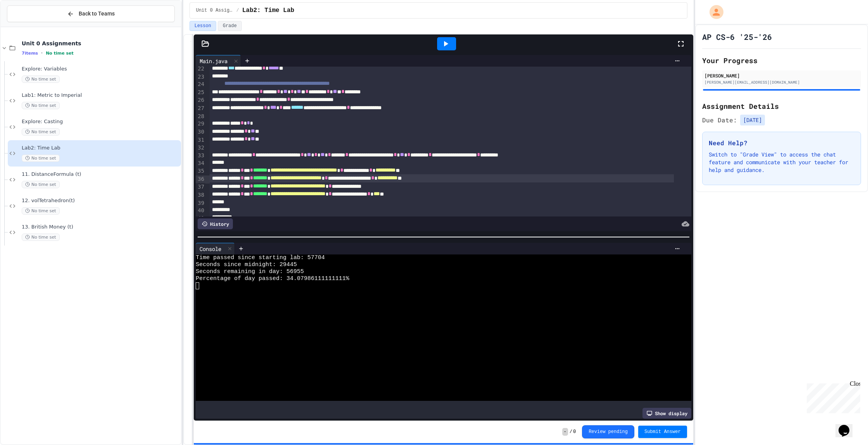 The width and height of the screenshot is (868, 445). What do you see at coordinates (782, 60) in the screenshot?
I see `h2: Your Progress` at bounding box center [782, 60].